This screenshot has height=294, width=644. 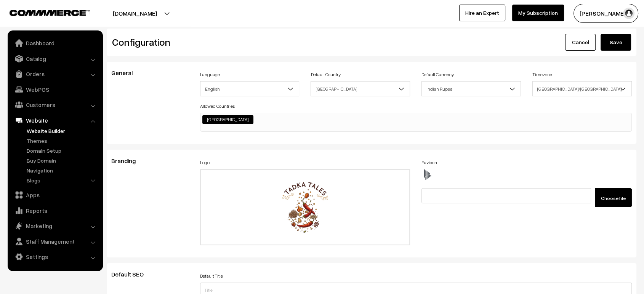 What do you see at coordinates (55, 43) in the screenshot?
I see `a: Dashboard` at bounding box center [55, 43].